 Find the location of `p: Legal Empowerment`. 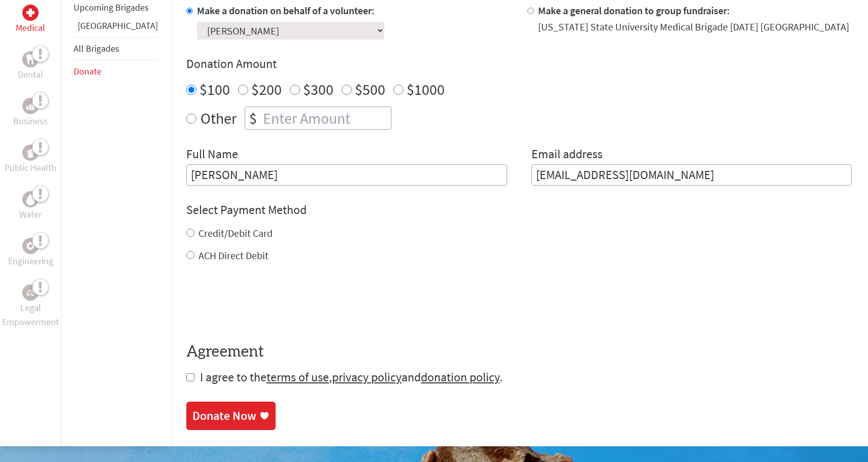

p: Legal Empowerment is located at coordinates (30, 315).